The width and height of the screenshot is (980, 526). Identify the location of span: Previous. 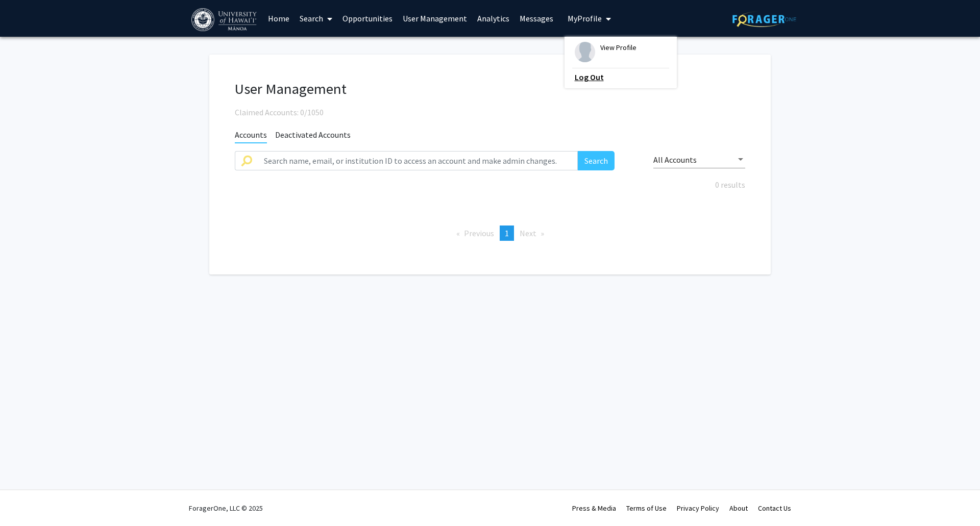
(479, 233).